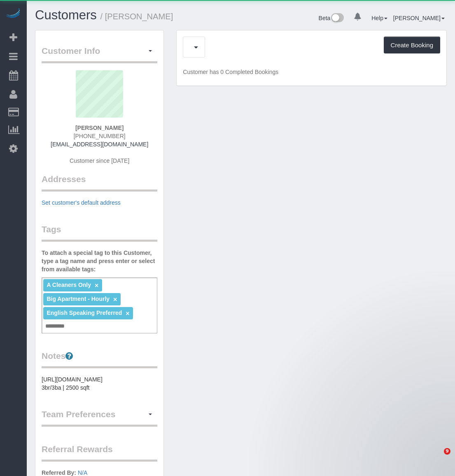 This screenshot has width=455, height=476. What do you see at coordinates (66, 15) in the screenshot?
I see `a: Customers` at bounding box center [66, 15].